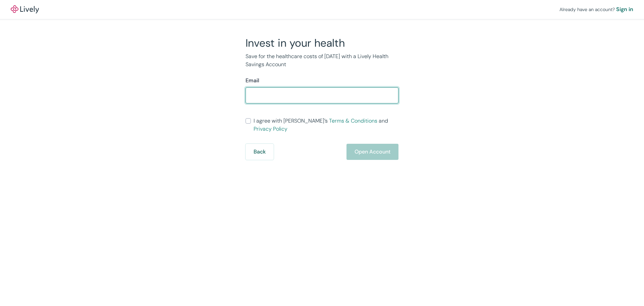  Describe the element at coordinates (596, 9) in the screenshot. I see `div: Already have an account?` at that location.